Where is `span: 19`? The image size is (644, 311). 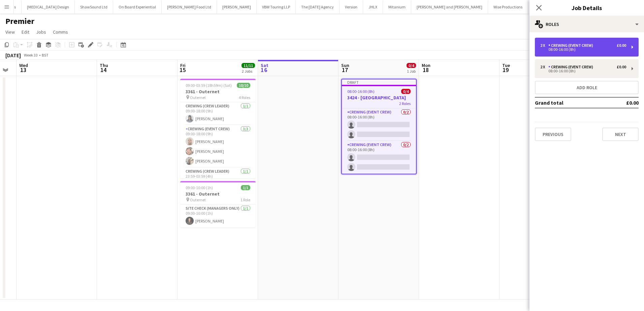
span: 19 is located at coordinates (505, 70).